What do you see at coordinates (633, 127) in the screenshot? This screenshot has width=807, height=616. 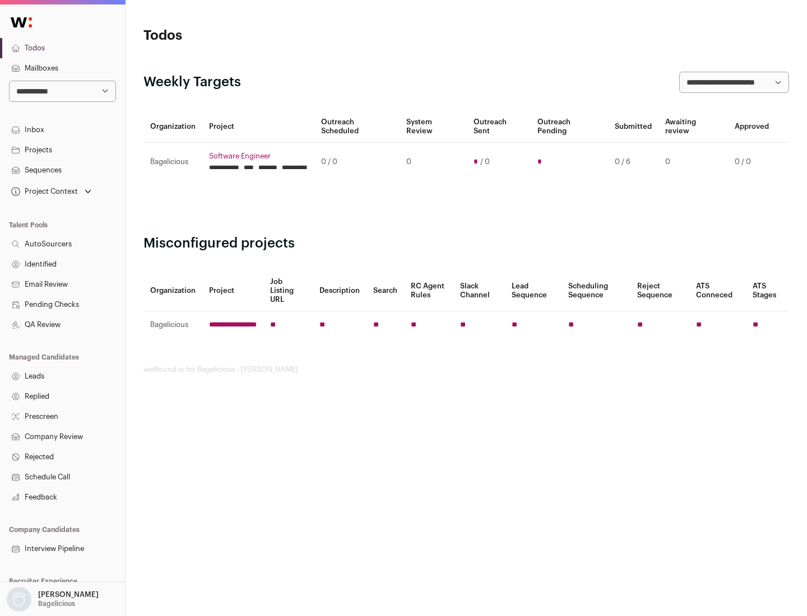 I see `th: Submitted` at bounding box center [633, 127].